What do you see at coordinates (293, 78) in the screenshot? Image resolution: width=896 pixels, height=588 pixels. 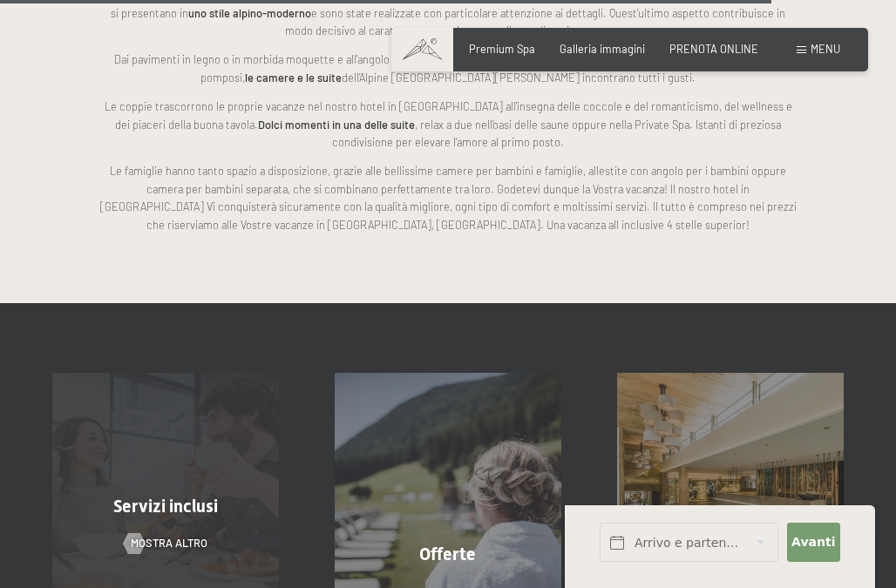 I see `strong: le camere e le suite` at bounding box center [293, 78].